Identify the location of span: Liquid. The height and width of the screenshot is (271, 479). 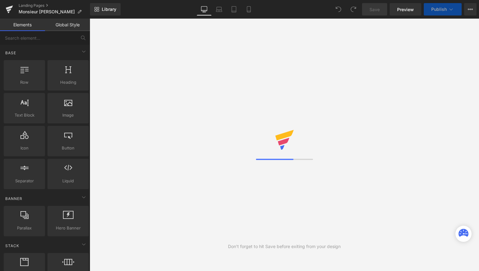
(68, 181).